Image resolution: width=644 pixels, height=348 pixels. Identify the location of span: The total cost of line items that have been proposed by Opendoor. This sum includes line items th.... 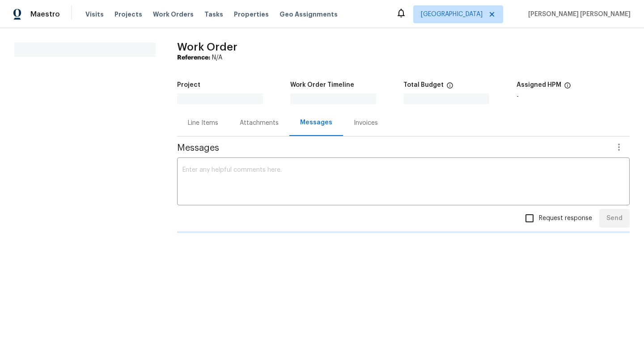
(450, 88).